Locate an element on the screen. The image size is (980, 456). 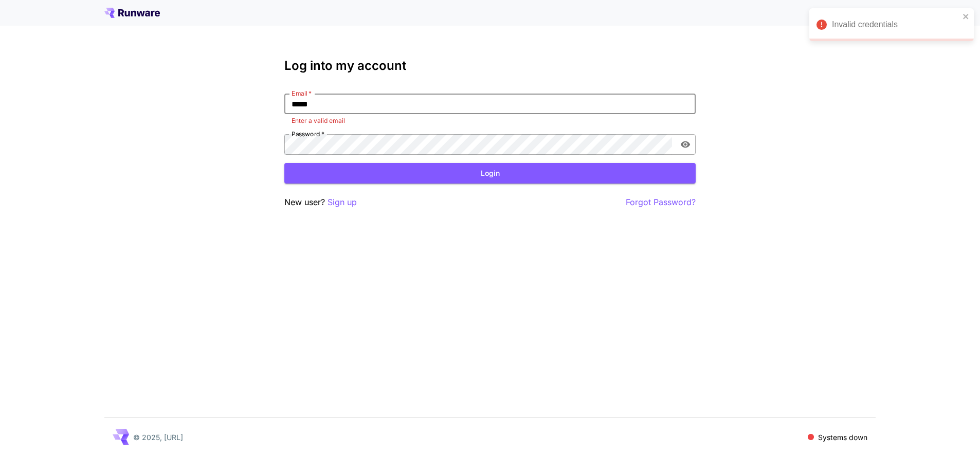
p: New user? is located at coordinates (320, 202).